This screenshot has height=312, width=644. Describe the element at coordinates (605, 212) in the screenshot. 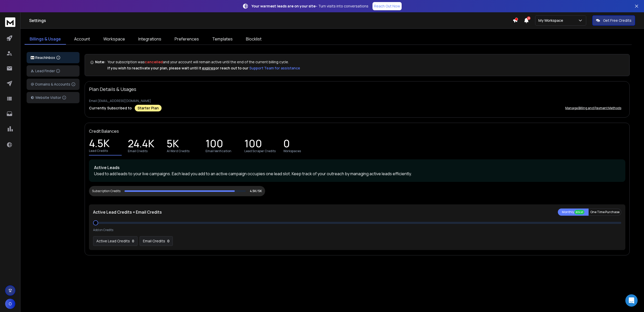

I see `button: One Time Purchase` at that location.